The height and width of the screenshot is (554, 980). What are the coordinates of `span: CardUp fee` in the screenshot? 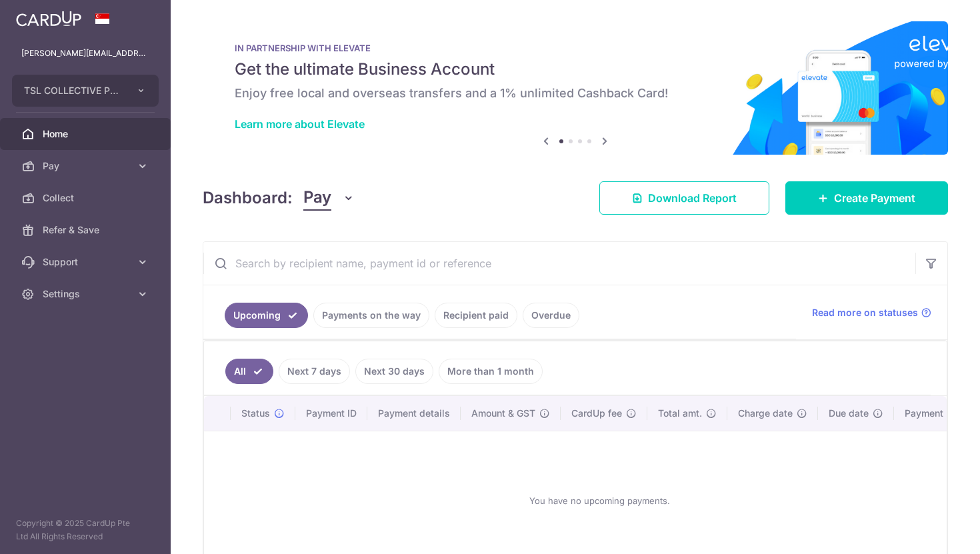 It's located at (596, 414).